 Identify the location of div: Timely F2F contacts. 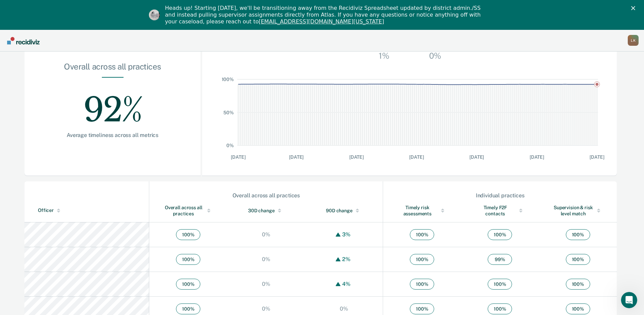
(500, 210).